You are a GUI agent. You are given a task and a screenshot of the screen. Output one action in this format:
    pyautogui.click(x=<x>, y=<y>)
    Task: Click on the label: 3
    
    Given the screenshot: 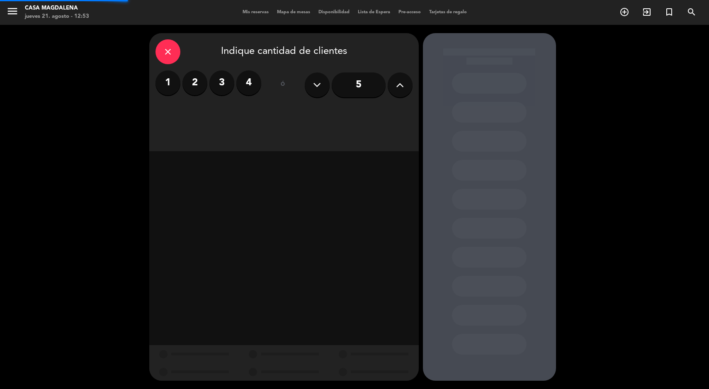 What is the action you would take?
    pyautogui.click(x=222, y=83)
    